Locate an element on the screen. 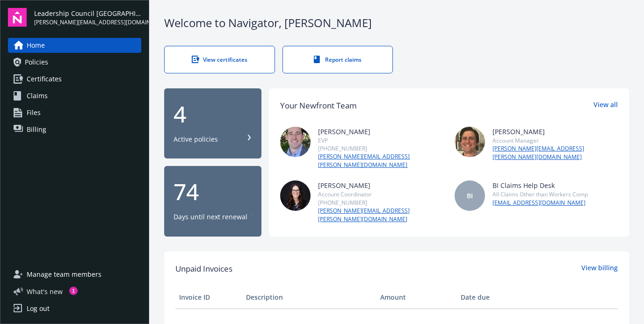 This screenshot has height=324, width=644. span: What ' s new is located at coordinates (45, 291).